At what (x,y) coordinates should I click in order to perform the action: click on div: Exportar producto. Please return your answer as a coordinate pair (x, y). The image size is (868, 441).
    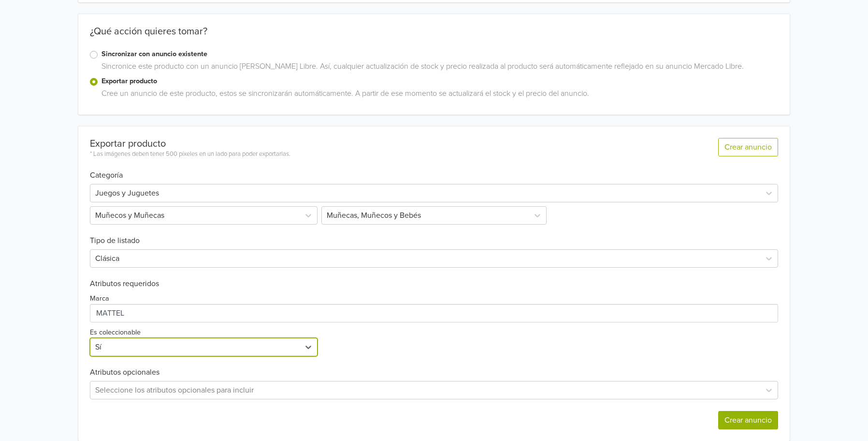
    Looking at the image, I should click on (190, 143).